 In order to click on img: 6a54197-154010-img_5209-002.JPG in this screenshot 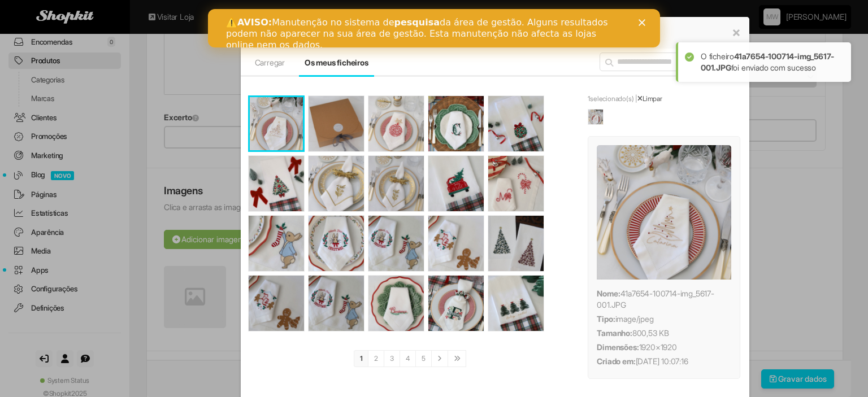, I will do `click(516, 184)`.